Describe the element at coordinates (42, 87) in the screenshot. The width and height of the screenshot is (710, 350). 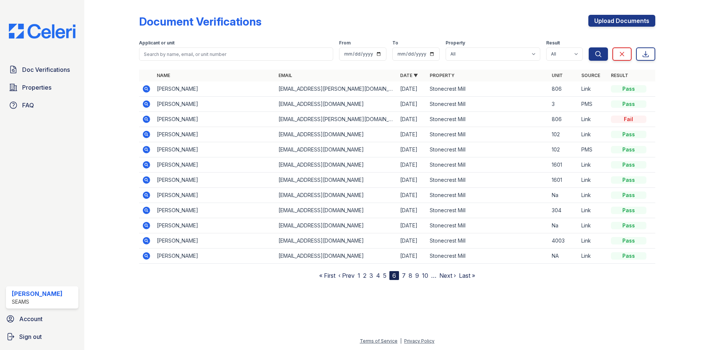
I see `a: Properties` at that location.